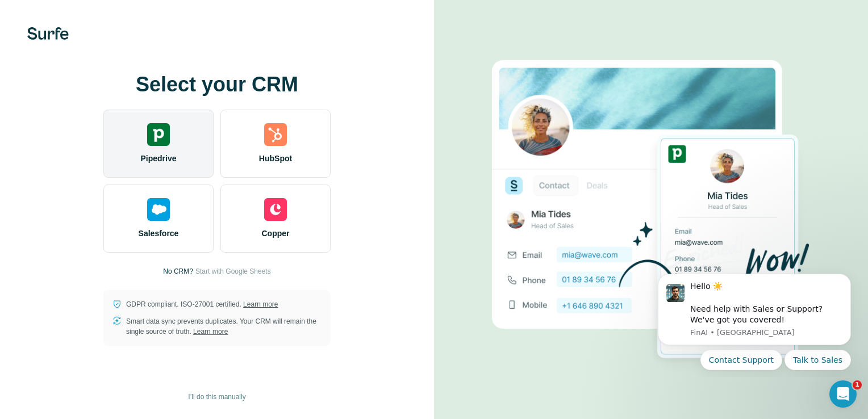 This screenshot has width=868, height=419. I want to click on div: message notification from FinAI, Ahora. Hello ☀️ ​ Need help with Sales or Support? We've got you..., so click(113, 45).